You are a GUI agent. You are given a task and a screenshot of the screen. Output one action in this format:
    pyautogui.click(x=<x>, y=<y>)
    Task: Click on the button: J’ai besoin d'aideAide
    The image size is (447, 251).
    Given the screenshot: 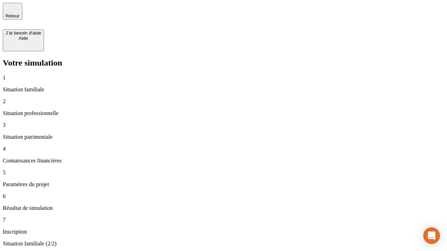 What is the action you would take?
    pyautogui.click(x=23, y=40)
    